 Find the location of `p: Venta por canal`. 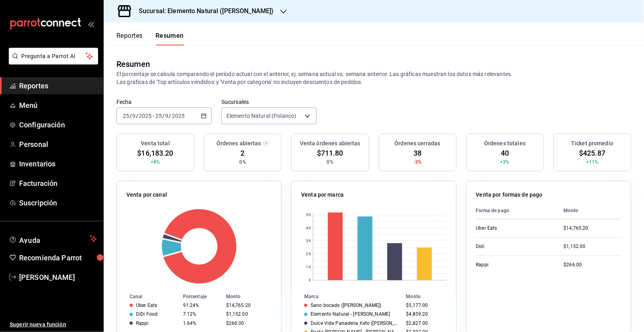

p: Venta por canal is located at coordinates (147, 195).